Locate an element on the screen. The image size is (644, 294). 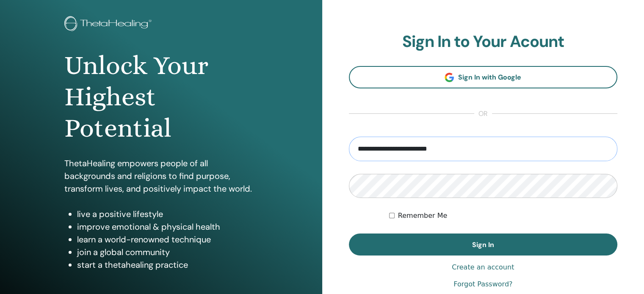
span: Sign In with Google is located at coordinates (490, 77).